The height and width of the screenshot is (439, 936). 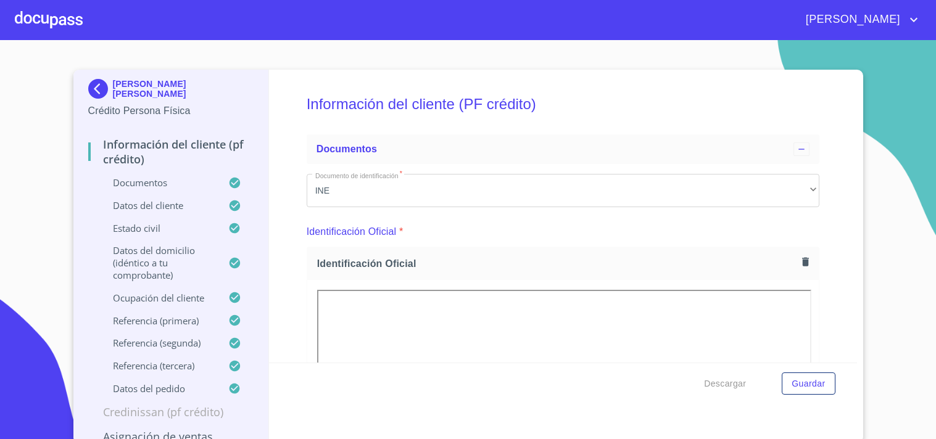 I want to click on h5: Información del cliente (PF crédito), so click(x=563, y=104).